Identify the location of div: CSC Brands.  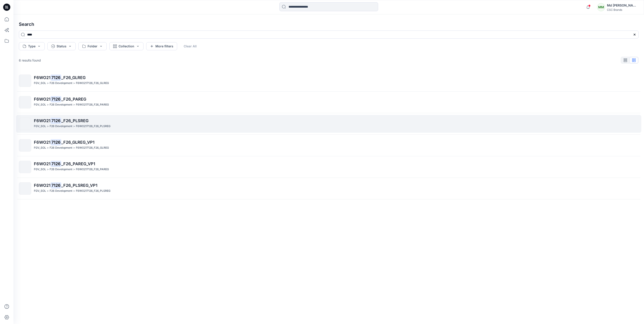
(623, 10).